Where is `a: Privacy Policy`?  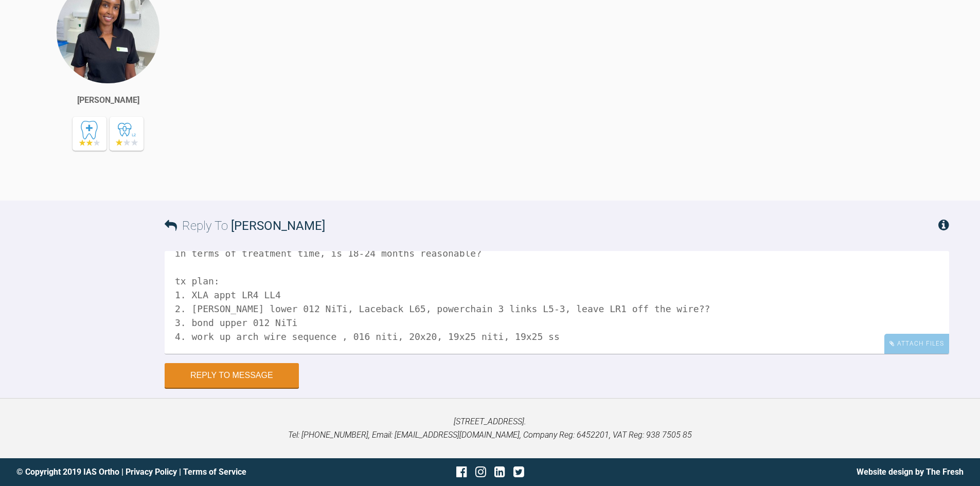
a: Privacy Policy is located at coordinates (151, 472).